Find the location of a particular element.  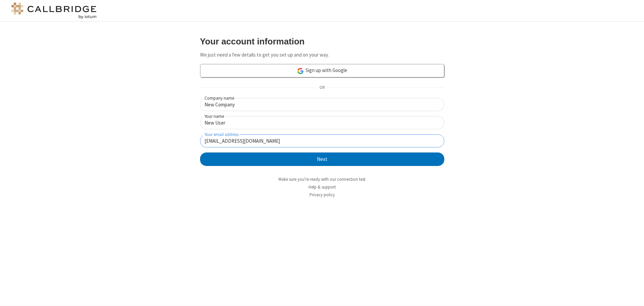

img: google-icon.png is located at coordinates (301, 71).